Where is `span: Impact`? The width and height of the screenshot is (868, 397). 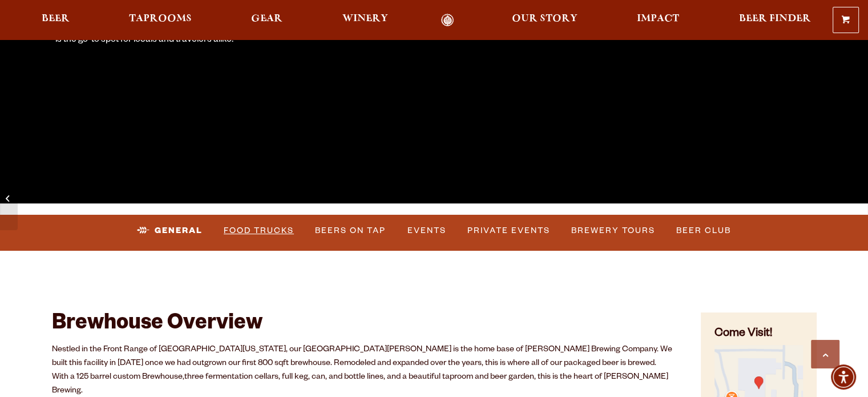 span: Impact is located at coordinates (658, 19).